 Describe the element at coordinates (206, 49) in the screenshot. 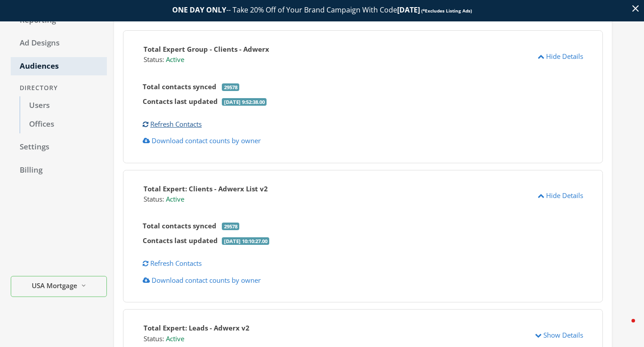

I see `div: Total Expert Group - Clients - Adwerx` at that location.